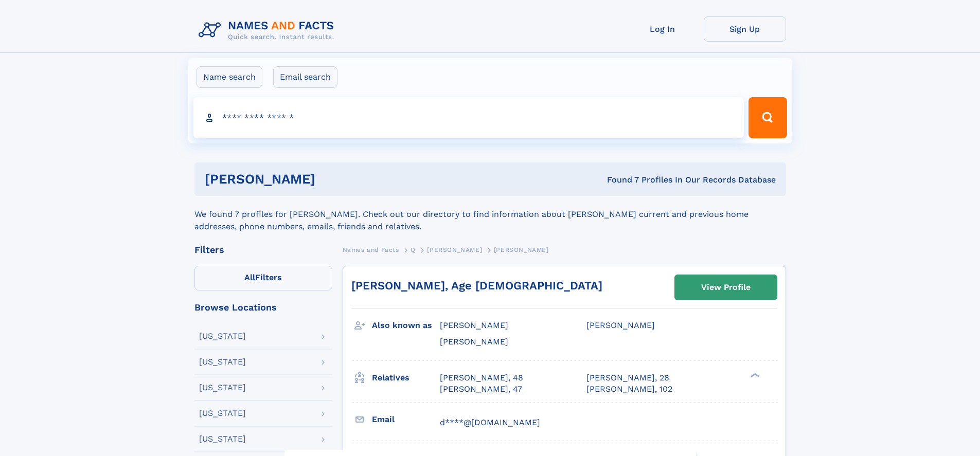  What do you see at coordinates (413, 250) in the screenshot?
I see `span: Q` at bounding box center [413, 250].